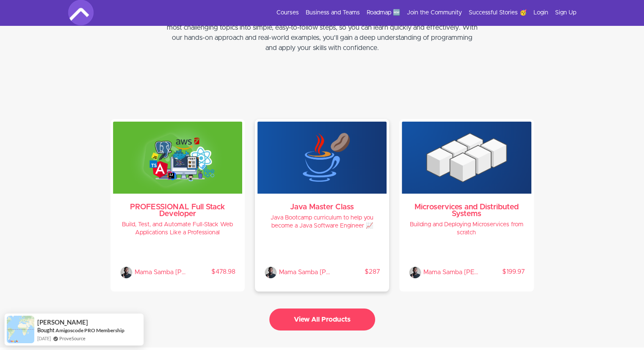 The image size is (644, 350). I want to click on span: Bought, so click(46, 330).